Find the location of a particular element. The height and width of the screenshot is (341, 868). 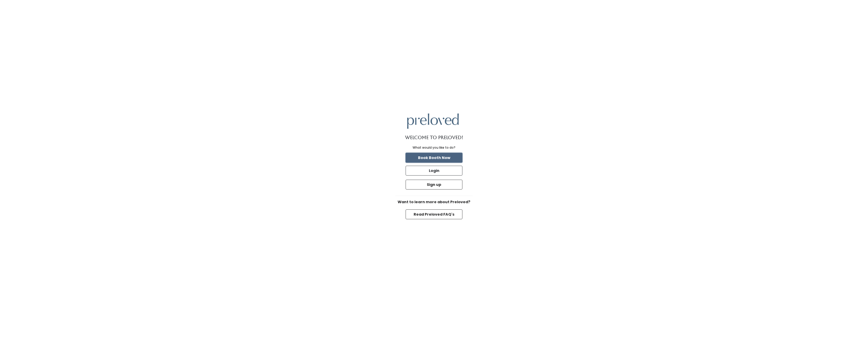

button: Book Booth Now is located at coordinates (434, 157).